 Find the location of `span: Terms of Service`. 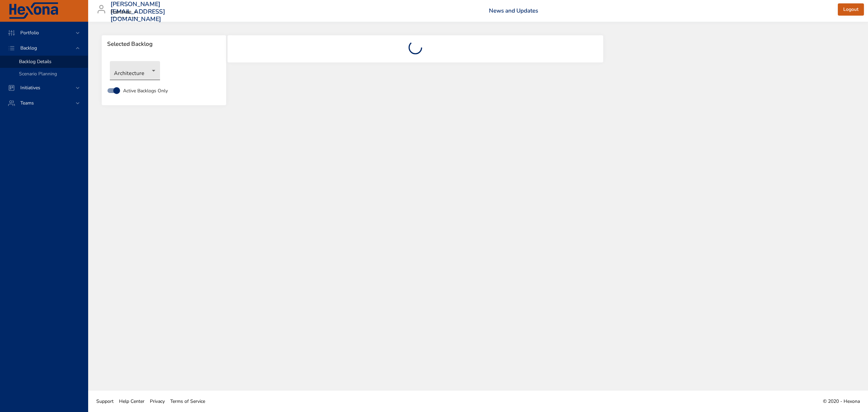

span: Terms of Service is located at coordinates (188, 401).